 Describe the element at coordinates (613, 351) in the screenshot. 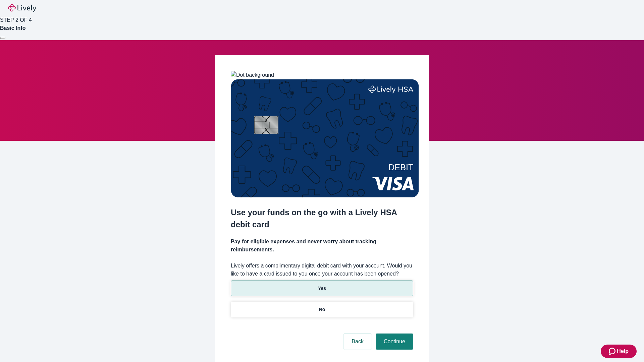

I see `svg: Zendesk support icon` at that location.